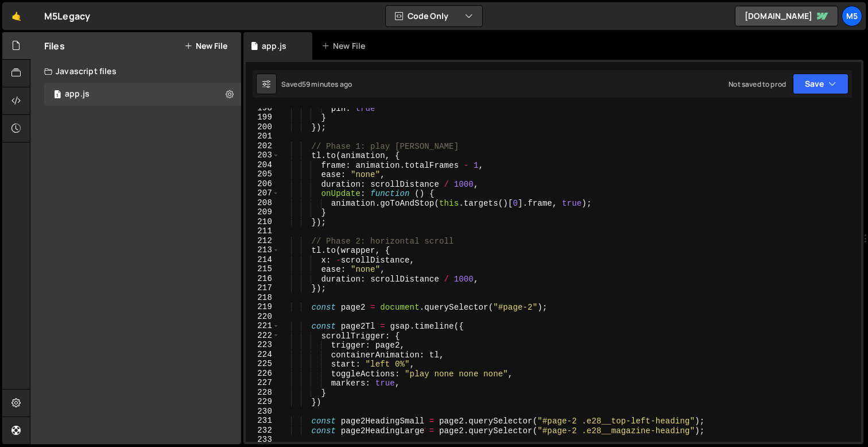 Image resolution: width=868 pixels, height=447 pixels. Describe the element at coordinates (263, 336) in the screenshot. I see `div: 222` at that location.